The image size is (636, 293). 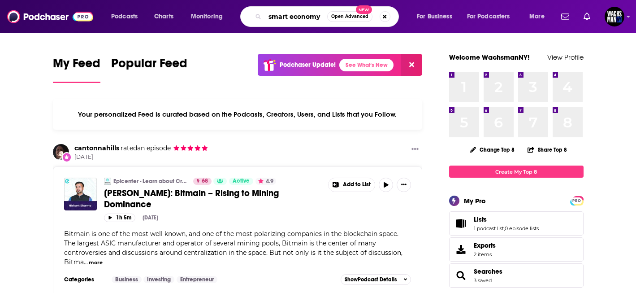 What do you see at coordinates (197, 279) in the screenshot?
I see `a: Entrepreneur` at bounding box center [197, 279].